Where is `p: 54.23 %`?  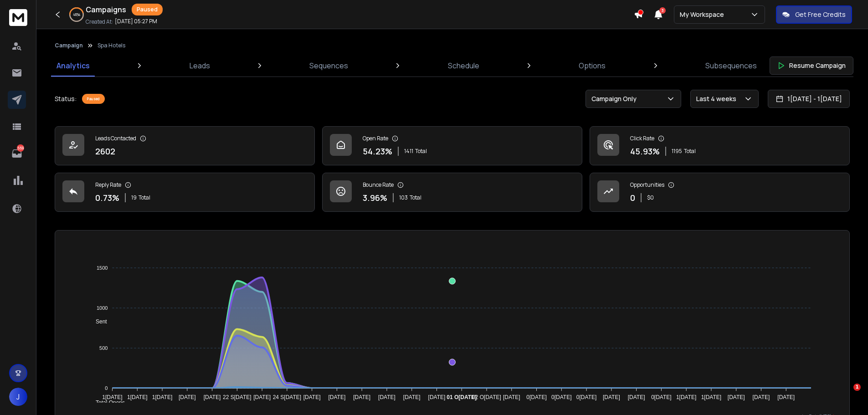 p: 54.23 % is located at coordinates (377, 151).